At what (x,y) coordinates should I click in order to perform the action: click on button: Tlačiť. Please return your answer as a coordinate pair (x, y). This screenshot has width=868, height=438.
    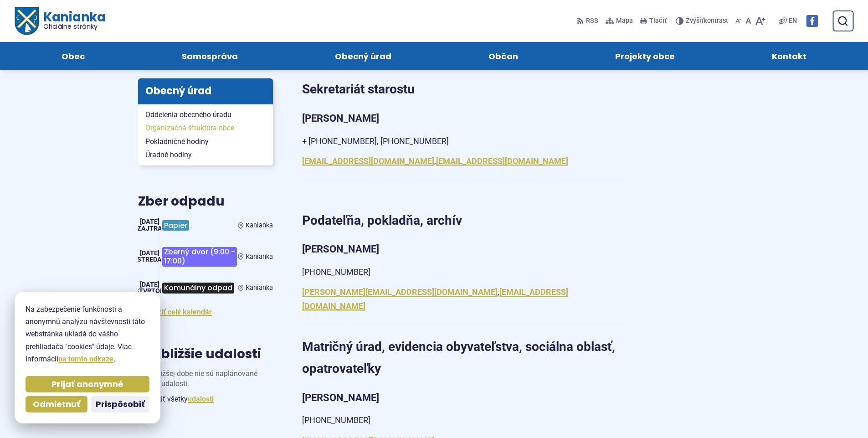
    Looking at the image, I should click on (653, 21).